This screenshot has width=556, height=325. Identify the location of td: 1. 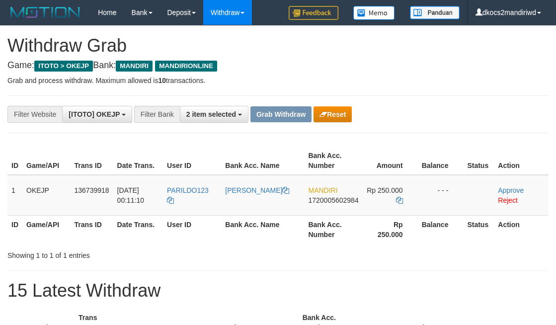
(15, 195).